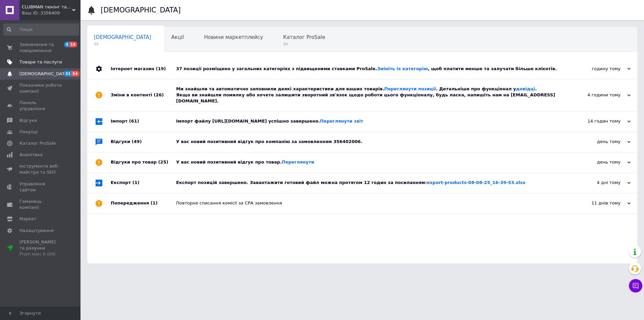 Image resolution: width=644 pixels, height=320 pixels. What do you see at coordinates (41, 48) in the screenshot?
I see `span: Замовлення та повідомлення` at bounding box center [41, 48].